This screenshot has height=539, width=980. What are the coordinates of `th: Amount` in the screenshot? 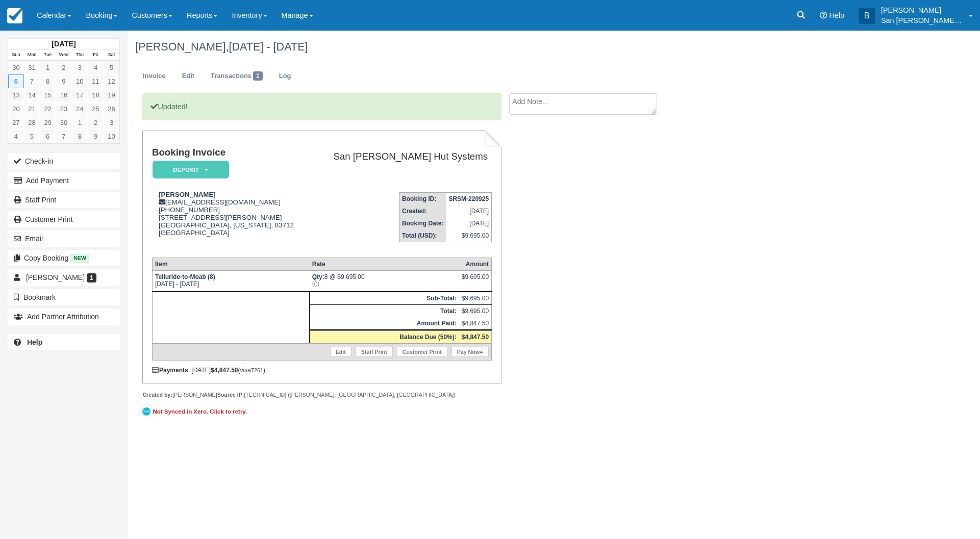 It's located at (475, 264).